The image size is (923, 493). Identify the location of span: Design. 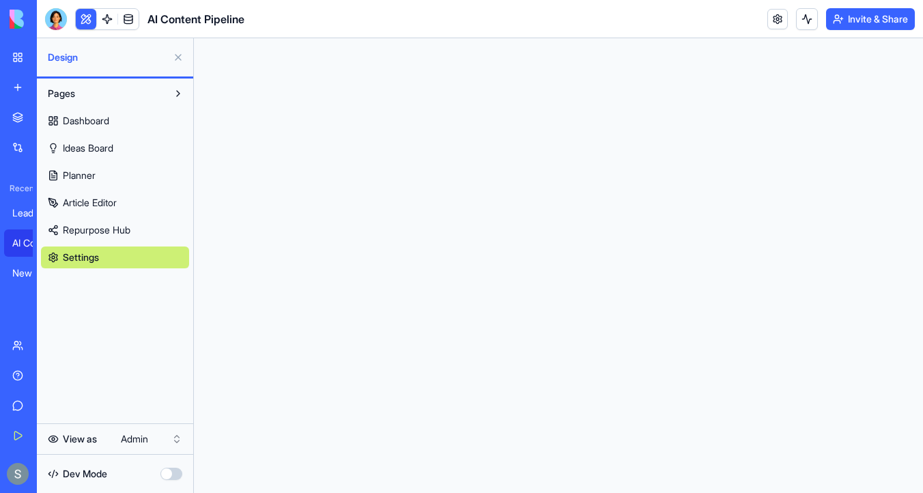
(107, 57).